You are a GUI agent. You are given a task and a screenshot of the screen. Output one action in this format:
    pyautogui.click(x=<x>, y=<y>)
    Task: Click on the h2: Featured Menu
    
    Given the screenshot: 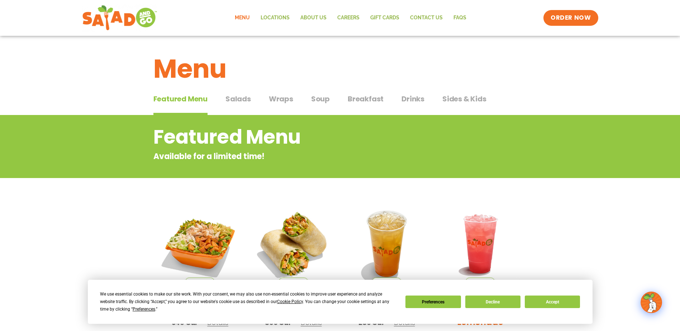 What is the action you would take?
    pyautogui.click(x=311, y=137)
    